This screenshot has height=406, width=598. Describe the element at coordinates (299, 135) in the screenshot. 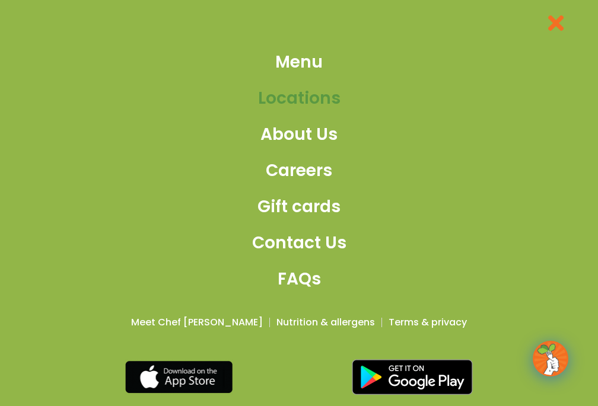

I see `a: About Us` at that location.